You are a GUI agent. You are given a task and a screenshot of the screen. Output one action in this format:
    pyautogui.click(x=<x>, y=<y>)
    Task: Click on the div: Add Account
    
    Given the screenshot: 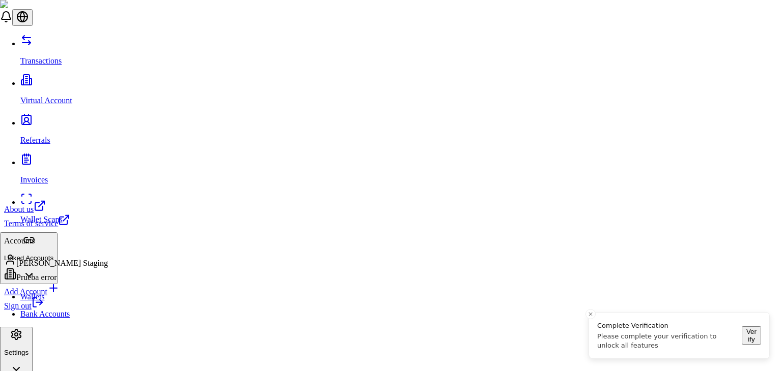 What is the action you would take?
    pyautogui.click(x=56, y=290)
    